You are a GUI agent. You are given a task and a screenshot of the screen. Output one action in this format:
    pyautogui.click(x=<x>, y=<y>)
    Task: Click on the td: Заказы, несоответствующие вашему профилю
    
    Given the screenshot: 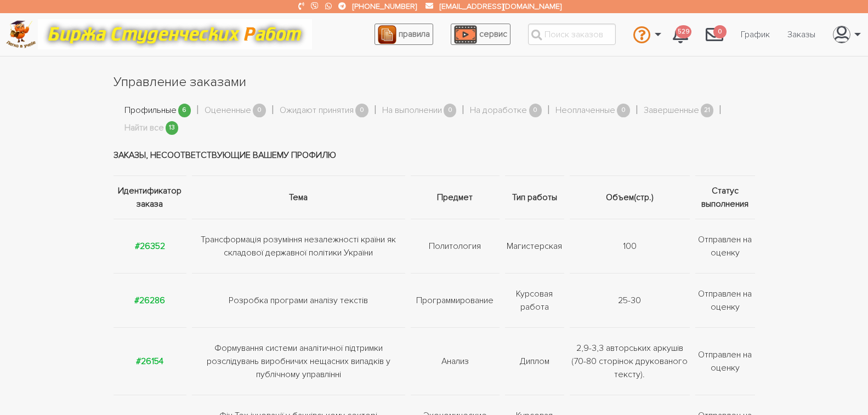 What is the action you would take?
    pyautogui.click(x=435, y=155)
    